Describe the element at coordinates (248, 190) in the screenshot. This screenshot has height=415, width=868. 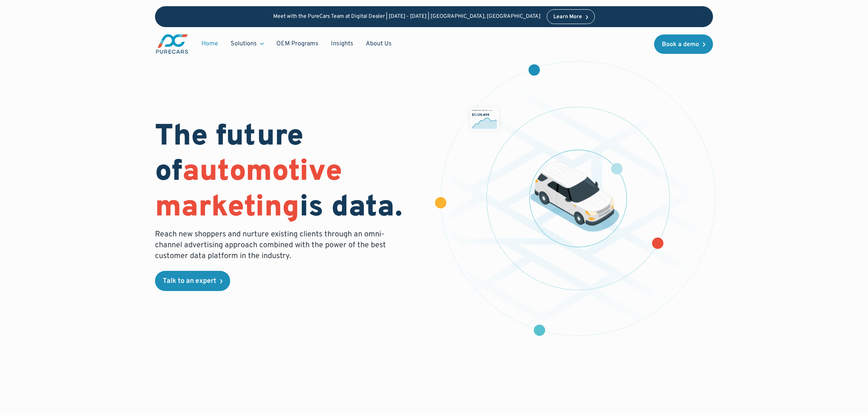
I see `span: automotive marketing` at that location.